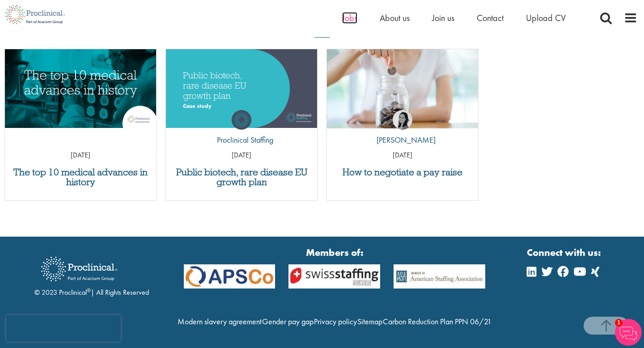 Image resolution: width=644 pixels, height=348 pixels. I want to click on a: Public biotech, rare disease EU growth plan, so click(241, 177).